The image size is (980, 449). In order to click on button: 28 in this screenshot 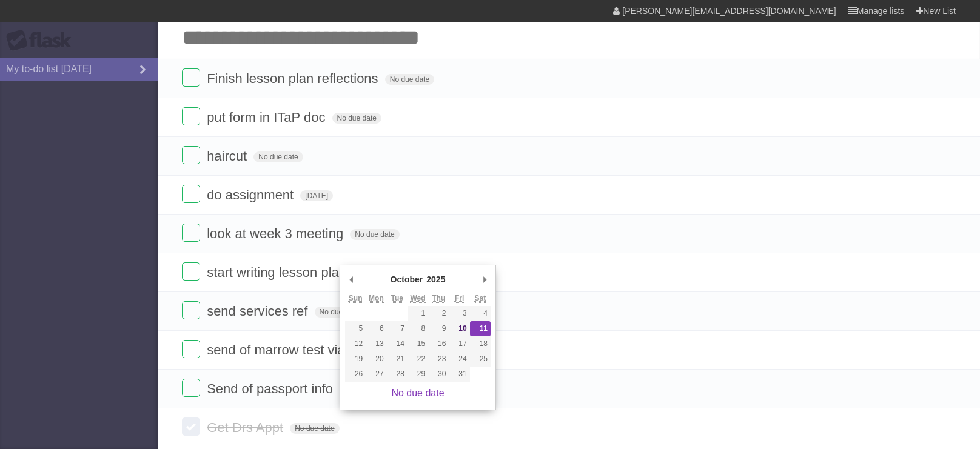, I will do `click(398, 375)`.